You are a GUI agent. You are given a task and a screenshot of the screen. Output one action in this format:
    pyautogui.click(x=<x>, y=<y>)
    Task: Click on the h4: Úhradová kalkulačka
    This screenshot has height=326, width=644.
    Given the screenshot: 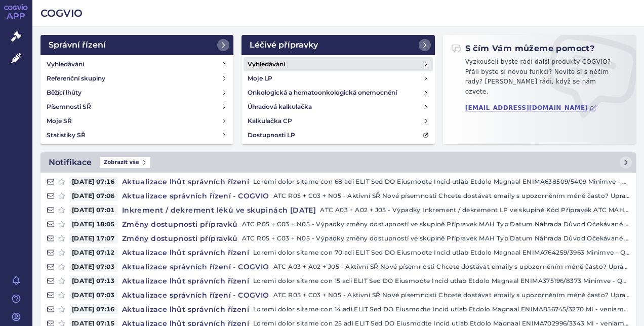 What is the action you would take?
    pyautogui.click(x=280, y=107)
    